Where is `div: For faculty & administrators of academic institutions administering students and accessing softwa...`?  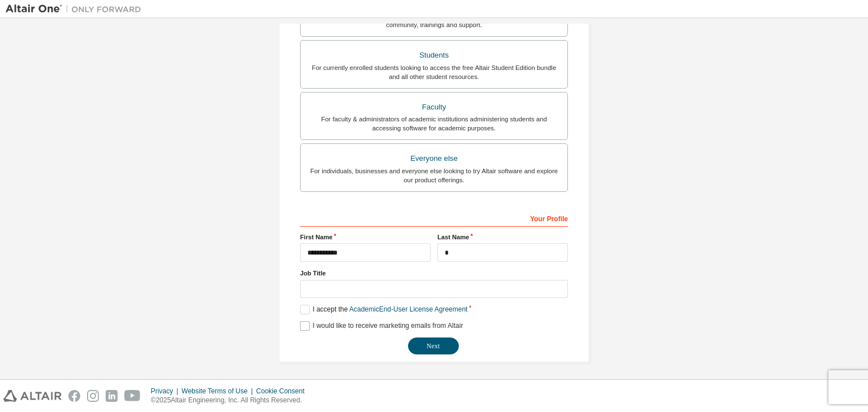 div: For faculty & administrators of academic institutions administering students and accessing softwa... is located at coordinates (434, 124).